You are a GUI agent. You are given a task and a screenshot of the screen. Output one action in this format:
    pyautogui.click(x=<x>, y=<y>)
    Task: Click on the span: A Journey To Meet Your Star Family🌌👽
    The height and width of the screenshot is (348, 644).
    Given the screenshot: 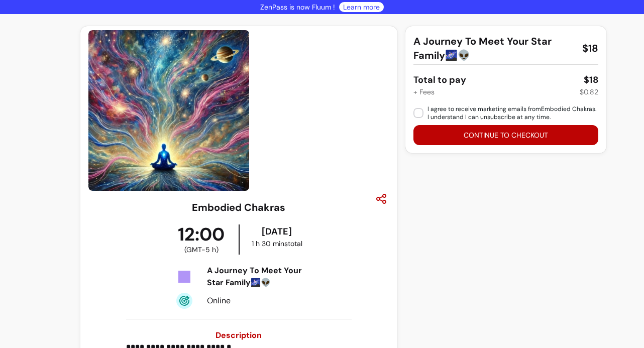 What is the action you would take?
    pyautogui.click(x=494, y=48)
    